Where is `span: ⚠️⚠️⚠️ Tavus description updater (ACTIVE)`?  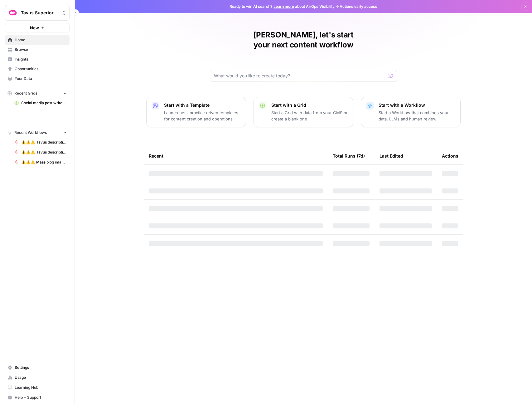
span: ⚠️⚠️⚠️ Tavus description updater (ACTIVE) is located at coordinates (44, 142).